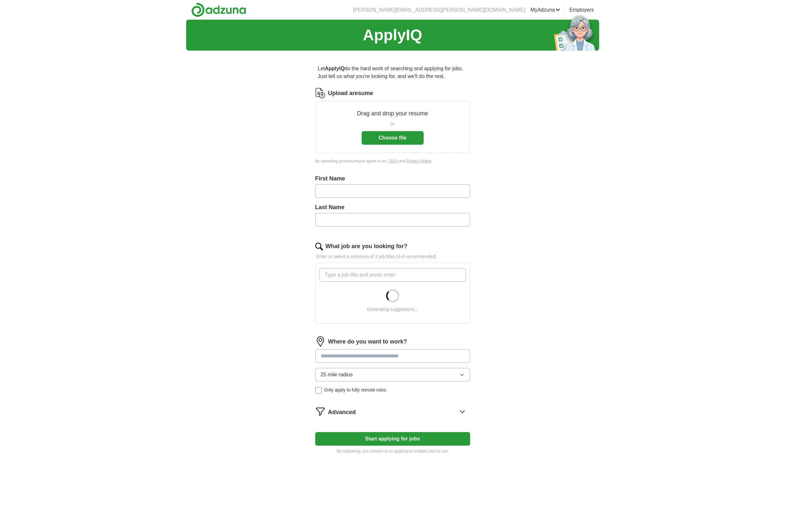 The width and height of the screenshot is (785, 532). I want to click on span: Only apply to fully remote roles, so click(355, 390).